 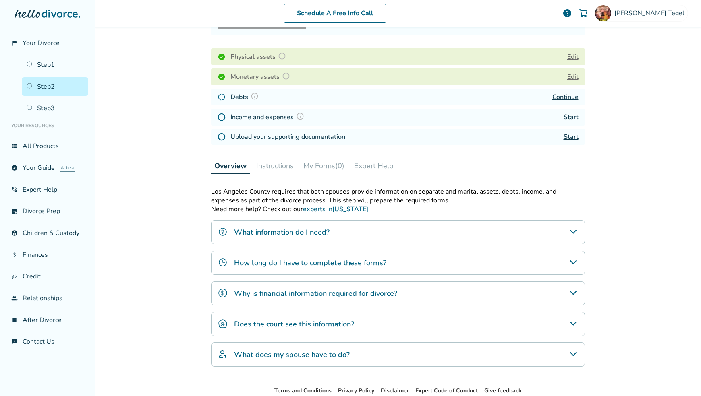 What do you see at coordinates (259, 57) in the screenshot?
I see `h4: Physical assets` at bounding box center [259, 57].